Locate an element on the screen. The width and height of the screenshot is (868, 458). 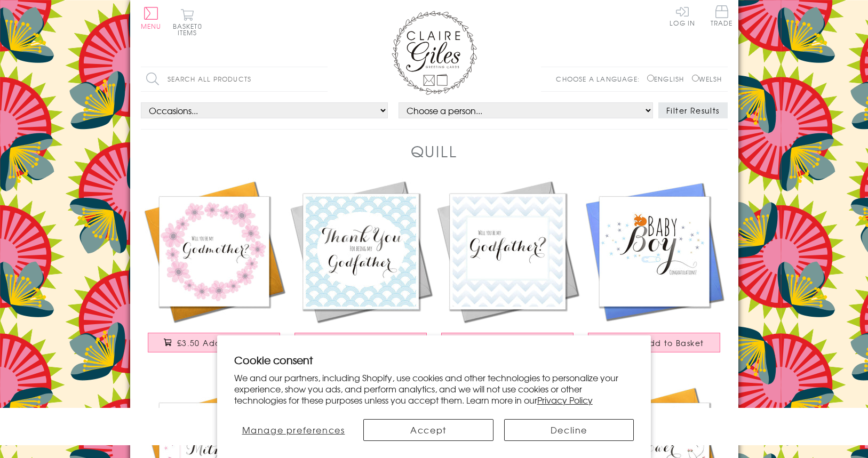
p: Choose a language: is located at coordinates (600, 79).